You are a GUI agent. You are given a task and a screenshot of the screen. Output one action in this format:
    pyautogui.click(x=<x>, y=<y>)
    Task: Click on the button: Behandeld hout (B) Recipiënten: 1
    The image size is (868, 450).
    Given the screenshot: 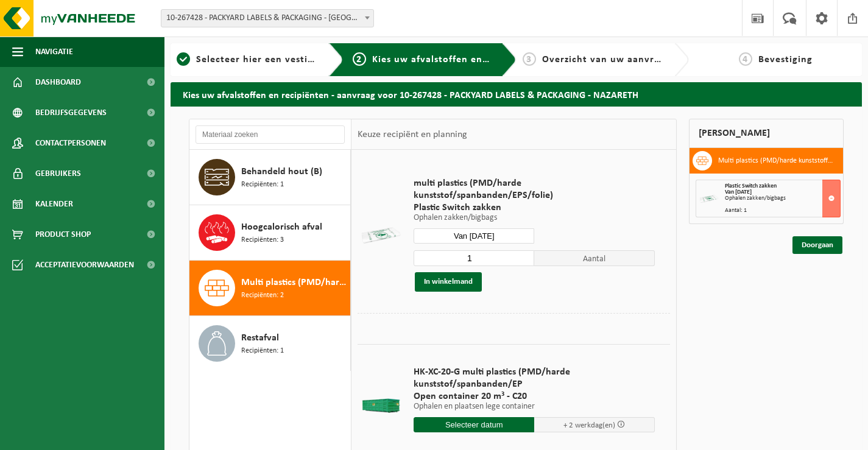 What is the action you would take?
    pyautogui.click(x=270, y=177)
    